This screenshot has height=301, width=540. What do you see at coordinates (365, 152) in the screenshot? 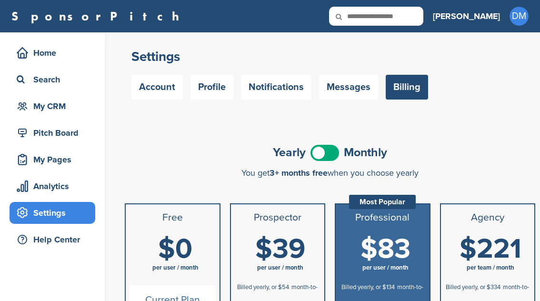
I see `span: Monthly` at bounding box center [365, 152].